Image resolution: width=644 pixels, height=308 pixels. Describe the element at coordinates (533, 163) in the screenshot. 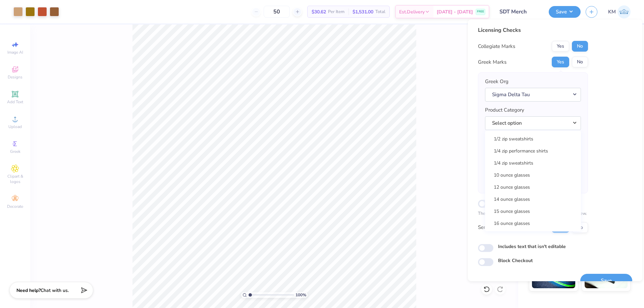

I see `a: 1/4 zip sweatshirts` at that location.